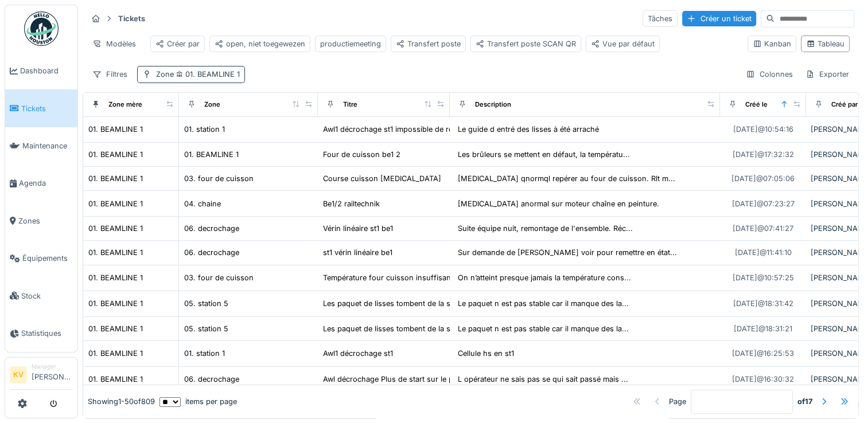  Describe the element at coordinates (770, 74) in the screenshot. I see `div: Colonnes` at that location.